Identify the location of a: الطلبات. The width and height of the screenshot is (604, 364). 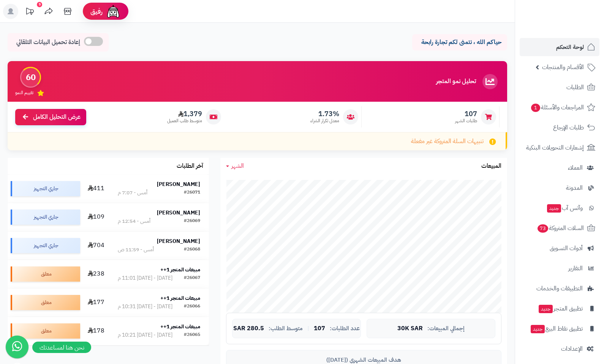
(559, 87).